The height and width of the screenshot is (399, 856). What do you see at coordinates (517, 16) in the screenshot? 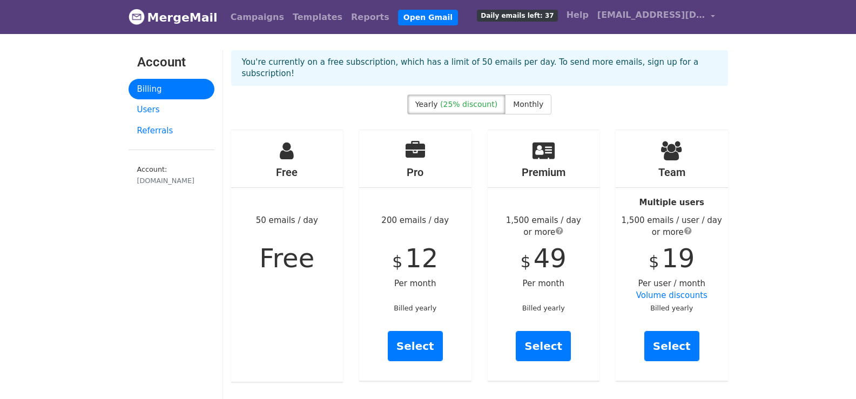
I see `span: Daily emails left: 37` at bounding box center [517, 16].